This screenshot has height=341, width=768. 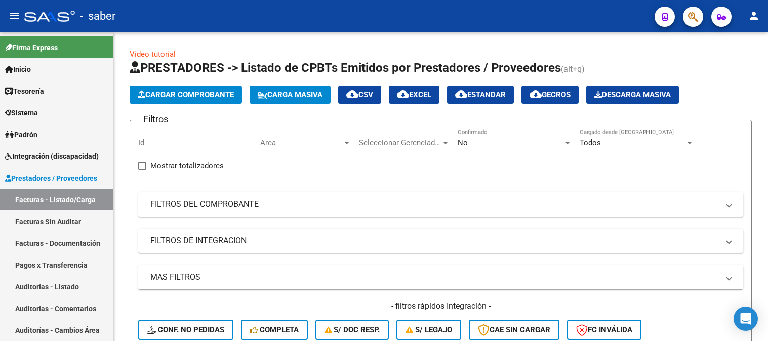 I want to click on mat-expansion-panel-header: FILTROS DE INTEGRACION, so click(x=440, y=241).